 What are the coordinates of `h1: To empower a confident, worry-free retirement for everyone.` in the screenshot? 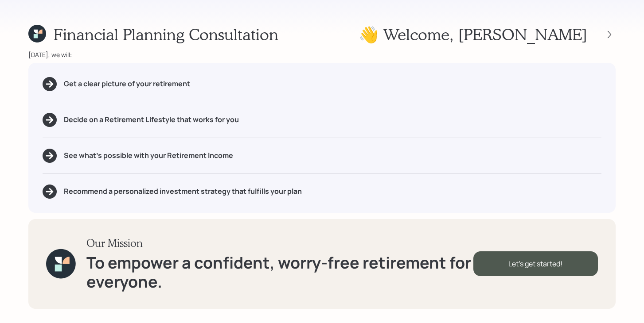 It's located at (279, 272).